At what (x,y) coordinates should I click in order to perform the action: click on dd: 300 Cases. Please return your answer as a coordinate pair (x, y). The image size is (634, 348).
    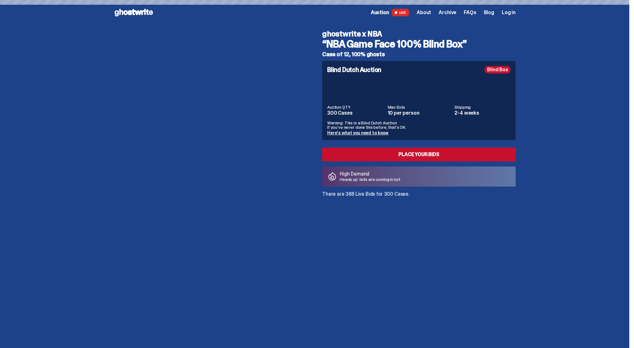
    Looking at the image, I should click on (356, 113).